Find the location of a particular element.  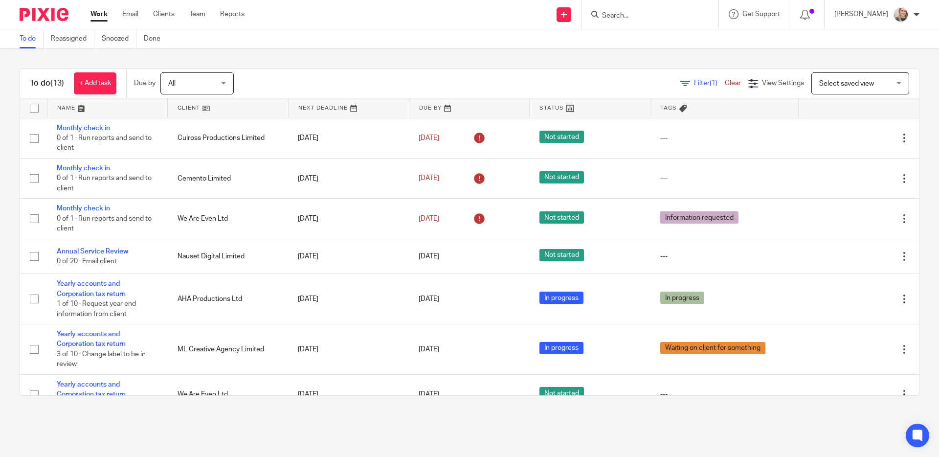

img: IMG_7594.jpg is located at coordinates (901, 15).